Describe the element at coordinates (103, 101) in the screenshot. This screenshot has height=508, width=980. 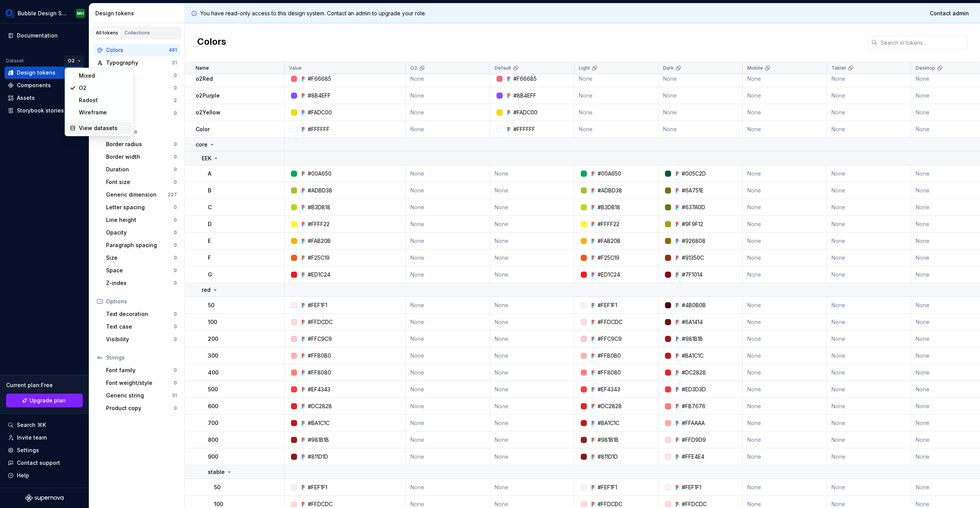
I see `div: Radosť` at that location.